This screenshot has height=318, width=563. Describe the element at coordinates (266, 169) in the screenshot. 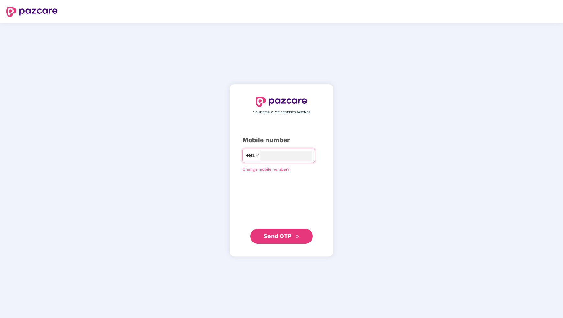

I see `span: Change mobile number?` at that location.